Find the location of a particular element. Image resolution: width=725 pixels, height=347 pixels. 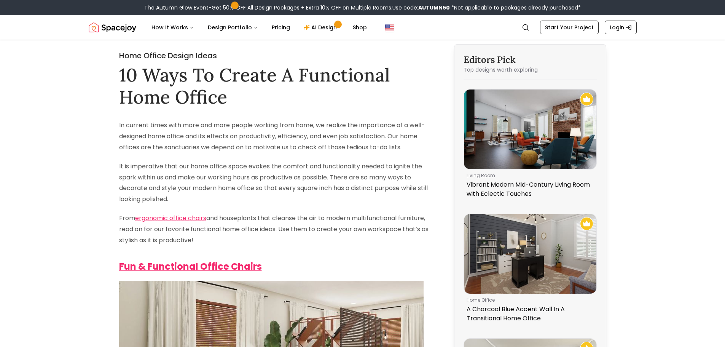

h1: 10 Ways To Create A Functional Home Office is located at coordinates (277, 86).